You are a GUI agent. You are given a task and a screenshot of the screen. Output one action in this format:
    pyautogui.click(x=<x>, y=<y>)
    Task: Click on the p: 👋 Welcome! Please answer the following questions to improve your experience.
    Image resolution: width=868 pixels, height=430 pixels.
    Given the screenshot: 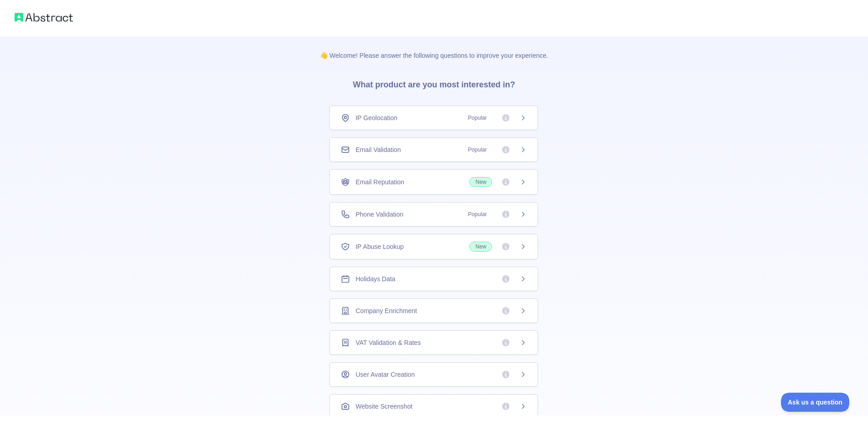 What is the action you would take?
    pyautogui.click(x=434, y=48)
    